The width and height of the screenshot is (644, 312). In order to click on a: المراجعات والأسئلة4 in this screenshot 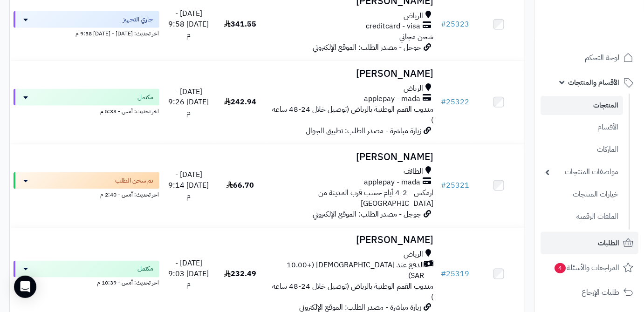, I will do `click(589, 268)`.